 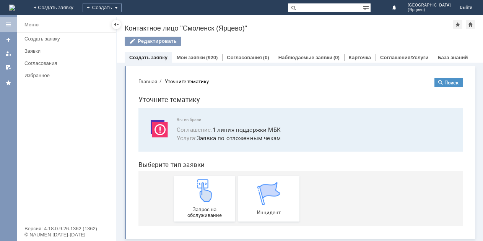 What do you see at coordinates (136, 141) in the screenshot?
I see `span: Инцидент` at bounding box center [136, 141].